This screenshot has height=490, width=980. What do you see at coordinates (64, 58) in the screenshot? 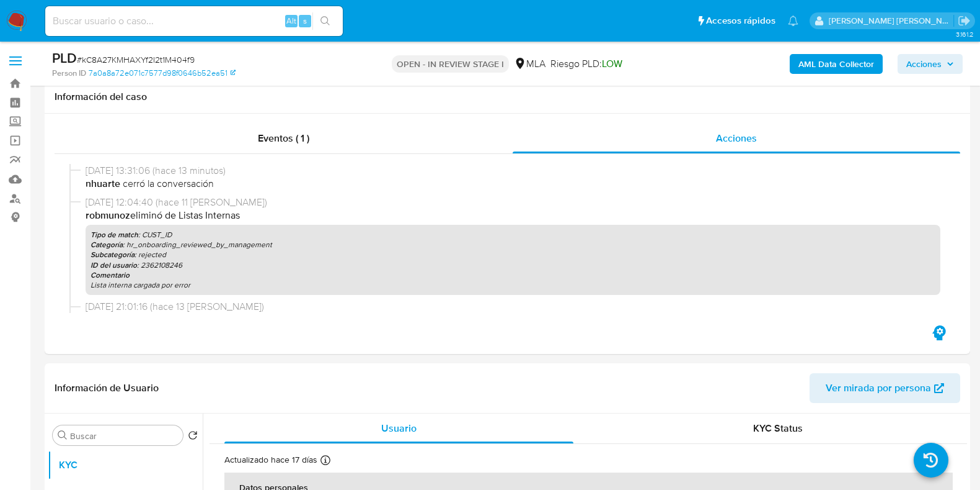
I see `b: PLD` at bounding box center [64, 58].